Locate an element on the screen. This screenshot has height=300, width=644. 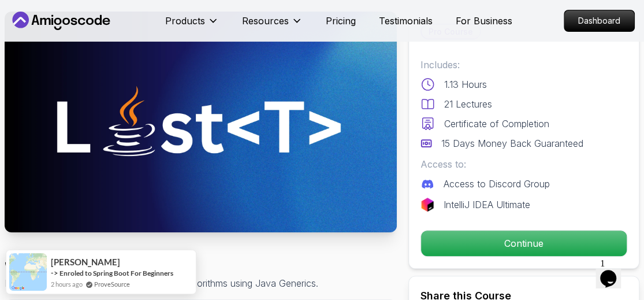
img: jetbrains logo is located at coordinates (427, 205).